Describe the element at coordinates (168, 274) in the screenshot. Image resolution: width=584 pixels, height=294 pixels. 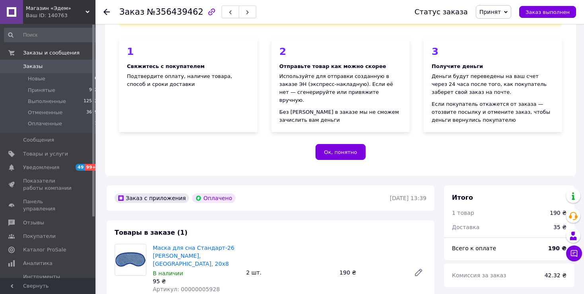
I see `span: В наличии` at that location.